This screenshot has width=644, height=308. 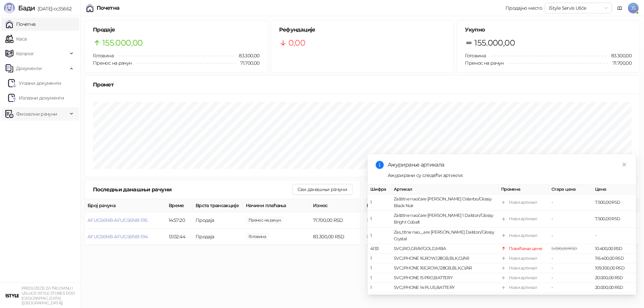 What do you see at coordinates (117, 221) in the screenshot?
I see `button: AFUG56NB-AFUG56NB-195` at bounding box center [117, 221].